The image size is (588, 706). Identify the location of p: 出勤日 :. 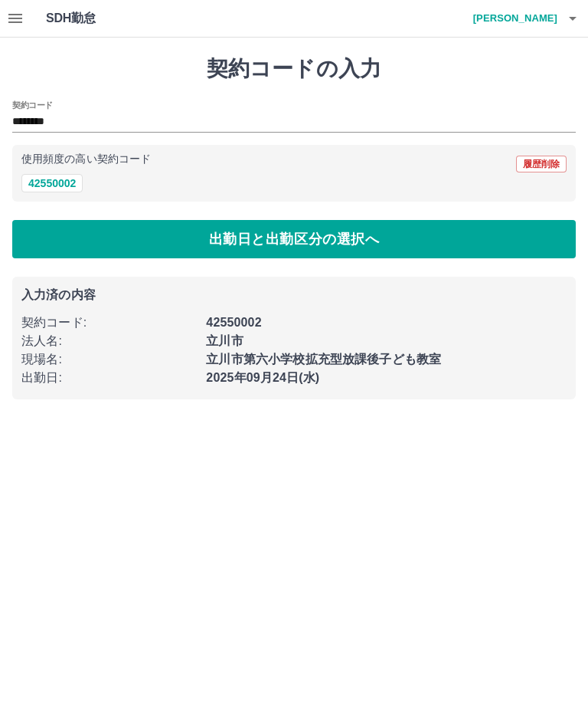
(109, 378).